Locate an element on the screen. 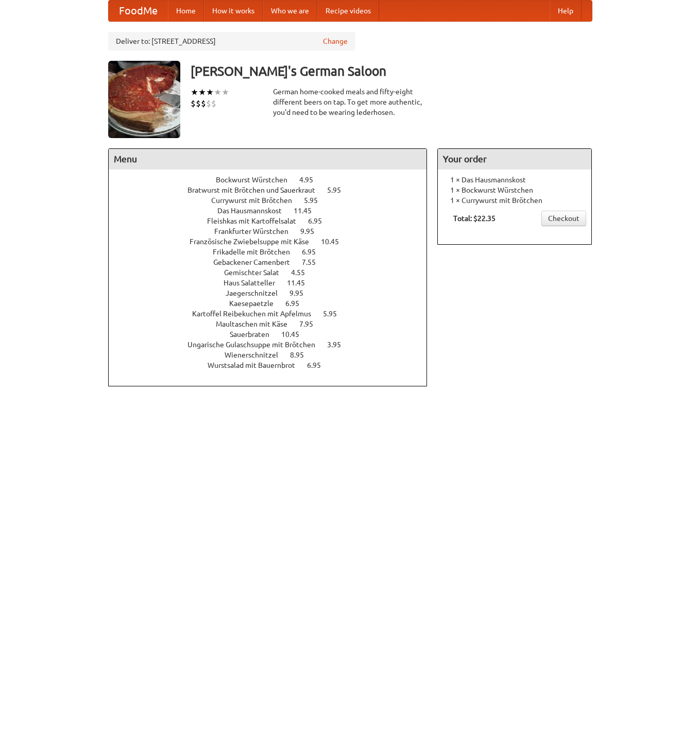 Image resolution: width=700 pixels, height=729 pixels. a: Wienerschnitzel 8.95 is located at coordinates (273, 355).